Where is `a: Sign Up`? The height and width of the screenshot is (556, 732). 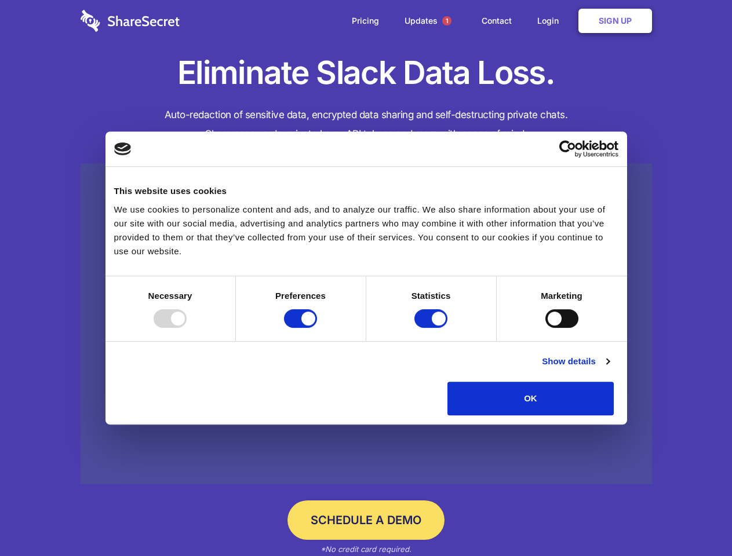
a: Sign Up is located at coordinates (615, 21).